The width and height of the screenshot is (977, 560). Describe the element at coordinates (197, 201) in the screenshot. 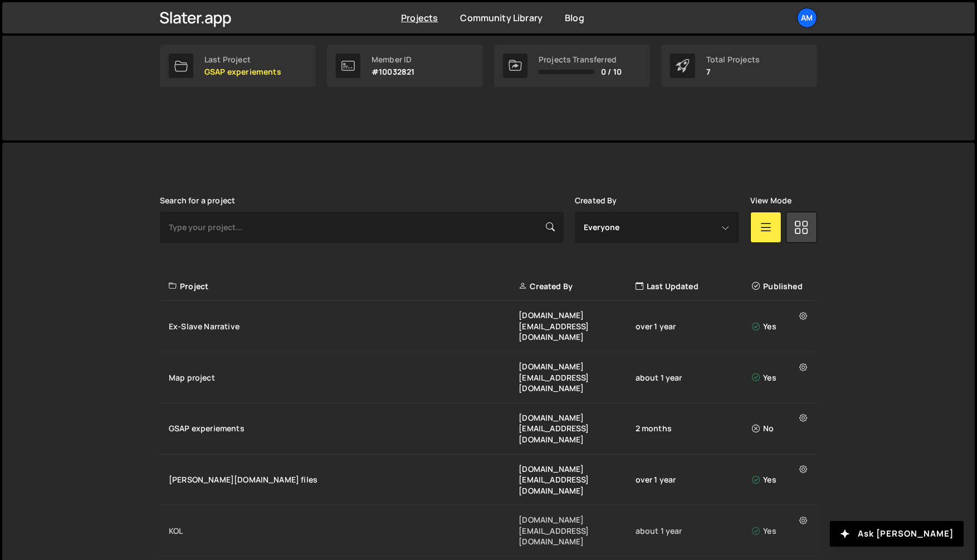

I see `label: Search for a project` at that location.